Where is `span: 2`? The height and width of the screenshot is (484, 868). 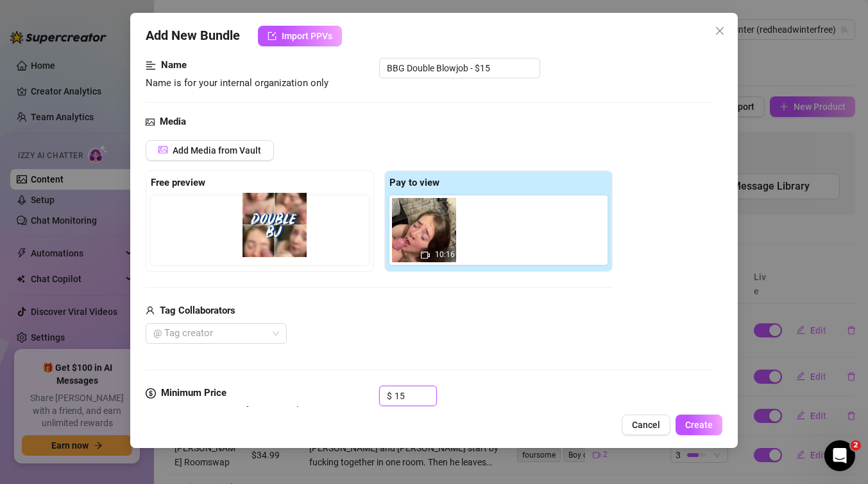 span: 2 is located at coordinates (856, 445).